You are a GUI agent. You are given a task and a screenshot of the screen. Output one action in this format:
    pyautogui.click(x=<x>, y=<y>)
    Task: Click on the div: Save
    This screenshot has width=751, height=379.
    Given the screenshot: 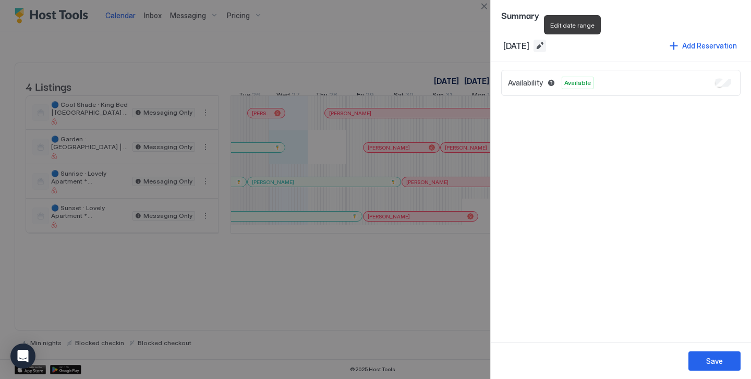 What is the action you would take?
    pyautogui.click(x=715, y=361)
    